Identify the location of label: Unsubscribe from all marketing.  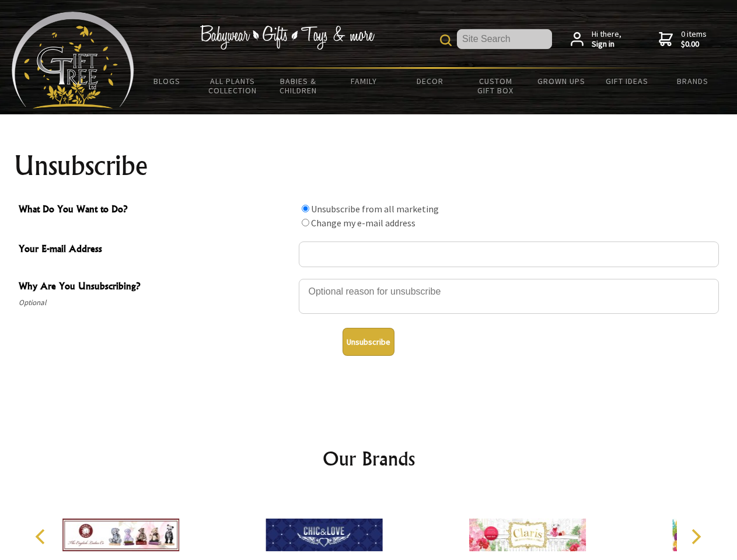
(374, 209).